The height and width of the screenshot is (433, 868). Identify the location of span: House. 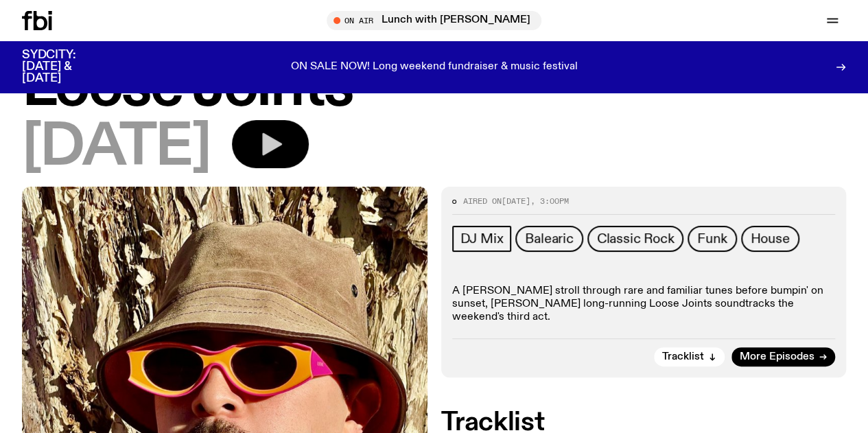
(770, 238).